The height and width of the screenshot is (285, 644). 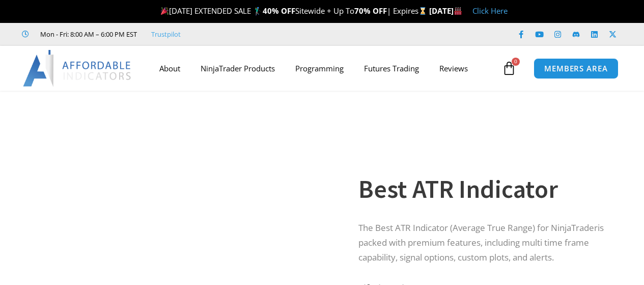 I want to click on a: MEMBERS AREA, so click(x=576, y=68).